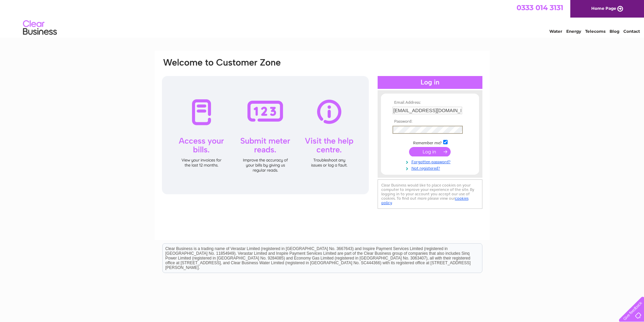  Describe the element at coordinates (540, 7) in the screenshot. I see `a: 0333 014 3131` at that location.